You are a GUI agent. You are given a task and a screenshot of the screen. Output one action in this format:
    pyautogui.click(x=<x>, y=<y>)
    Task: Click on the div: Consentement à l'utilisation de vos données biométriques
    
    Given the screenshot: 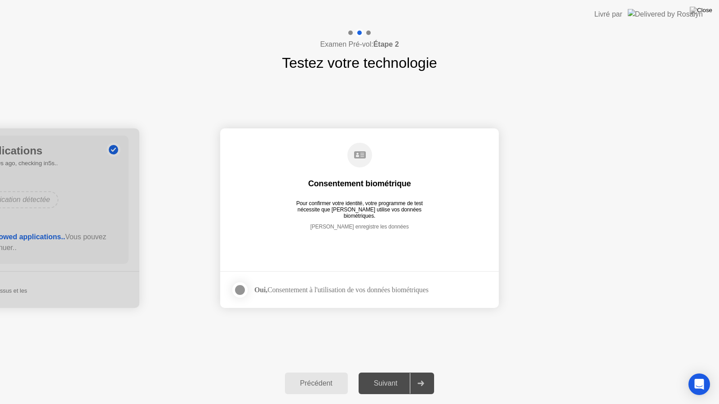 What is the action you would take?
    pyautogui.click(x=341, y=290)
    